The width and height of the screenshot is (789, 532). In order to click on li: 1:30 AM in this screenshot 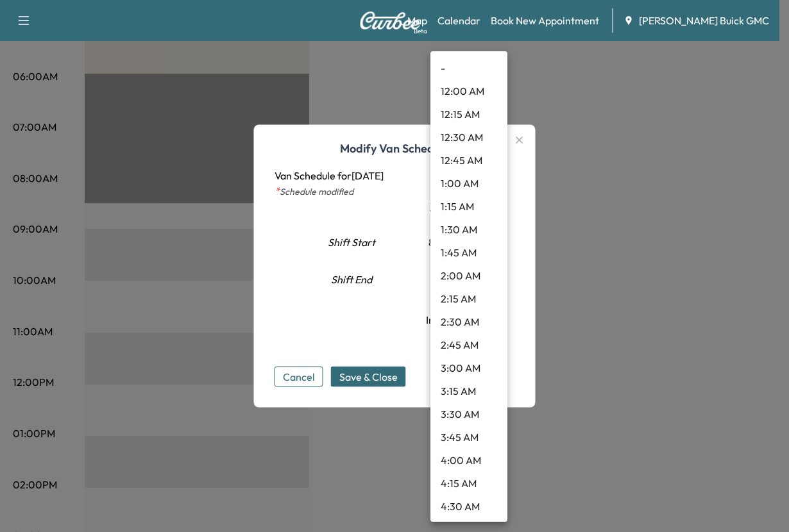, I will do `click(469, 229)`.